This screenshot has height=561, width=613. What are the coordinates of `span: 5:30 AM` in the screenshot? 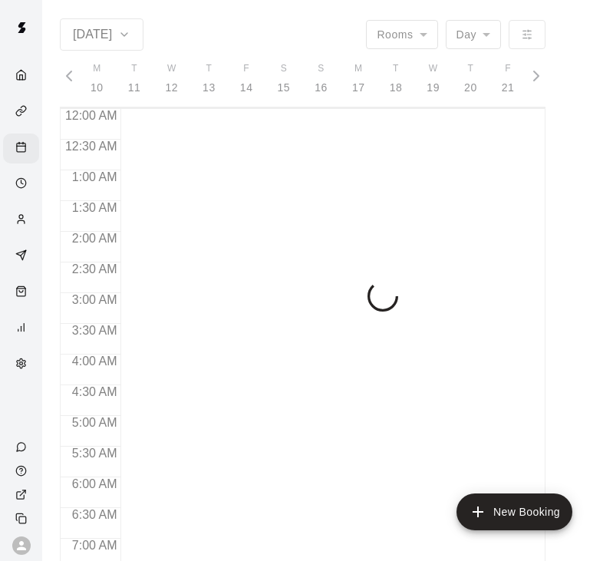 It's located at (94, 452).